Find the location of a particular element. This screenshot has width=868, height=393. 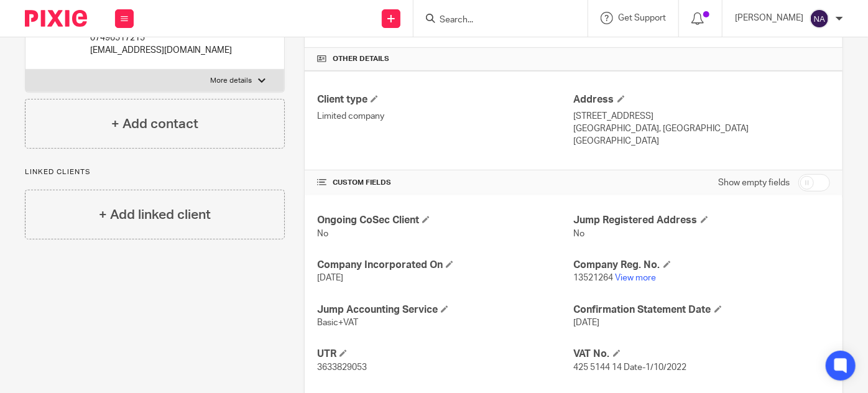

label: Show empty fields is located at coordinates (754, 182).